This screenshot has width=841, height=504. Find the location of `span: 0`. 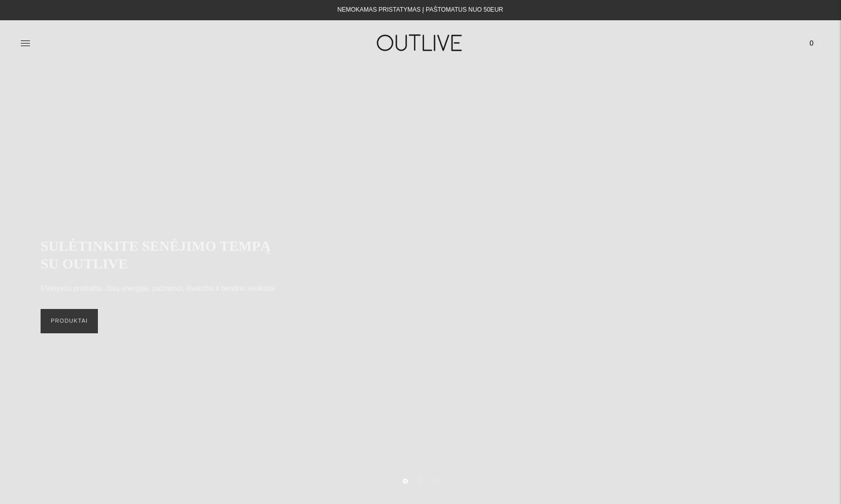

span: 0 is located at coordinates (811, 43).